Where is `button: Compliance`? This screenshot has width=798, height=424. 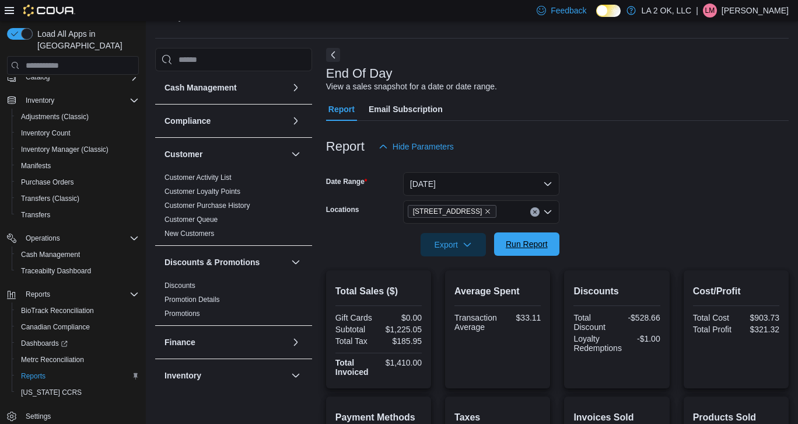
button: Compliance is located at coordinates (296, 121).